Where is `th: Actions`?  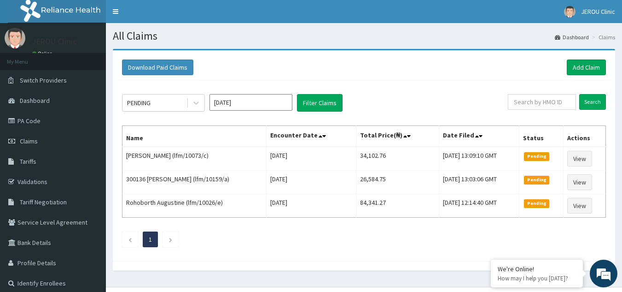 th: Actions is located at coordinates (585, 136).